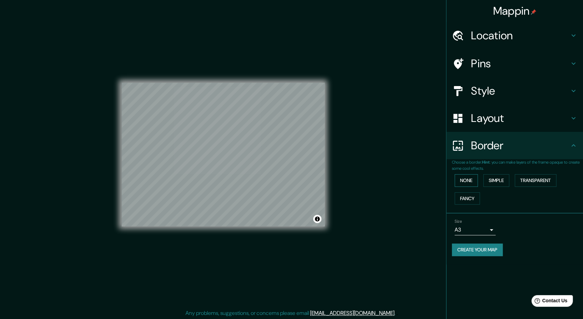 The width and height of the screenshot is (583, 319). Describe the element at coordinates (317, 219) in the screenshot. I see `button: Toggle attribution` at that location.